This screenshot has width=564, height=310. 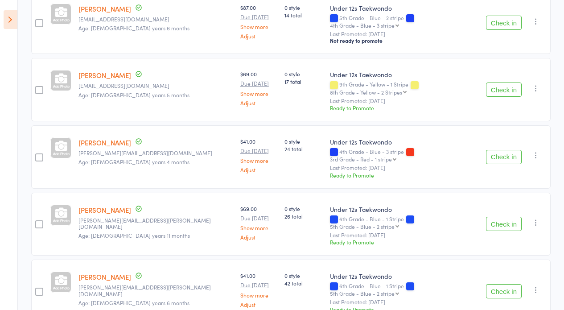 What do you see at coordinates (156, 19) in the screenshot?
I see `small: marydelpol24@hotmail.com` at bounding box center [156, 19].